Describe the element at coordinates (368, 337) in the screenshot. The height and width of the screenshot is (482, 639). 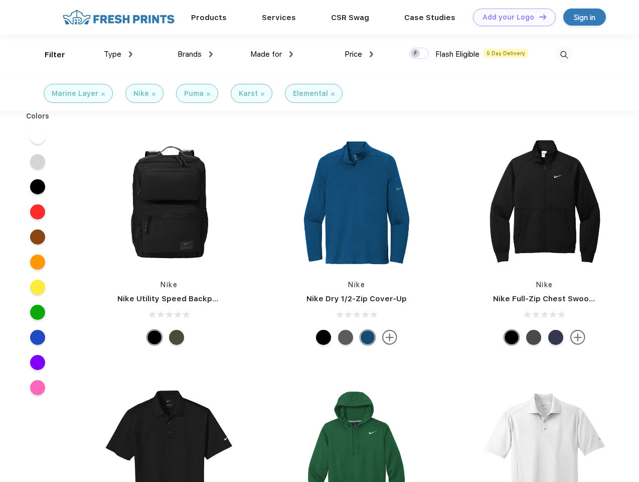
I see `div: Gym Blue` at that location.